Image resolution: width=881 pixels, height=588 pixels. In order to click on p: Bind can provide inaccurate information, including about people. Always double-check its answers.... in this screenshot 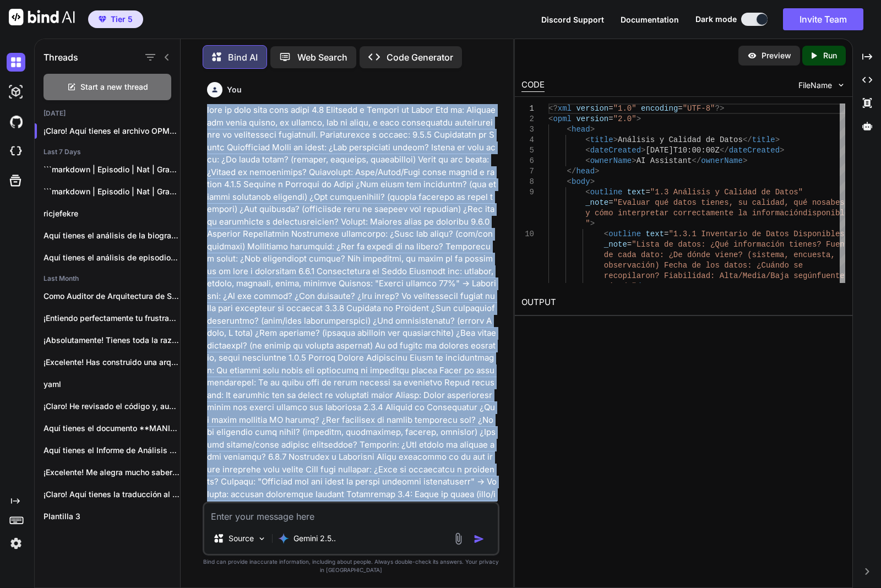, I will do `click(351, 566)`.